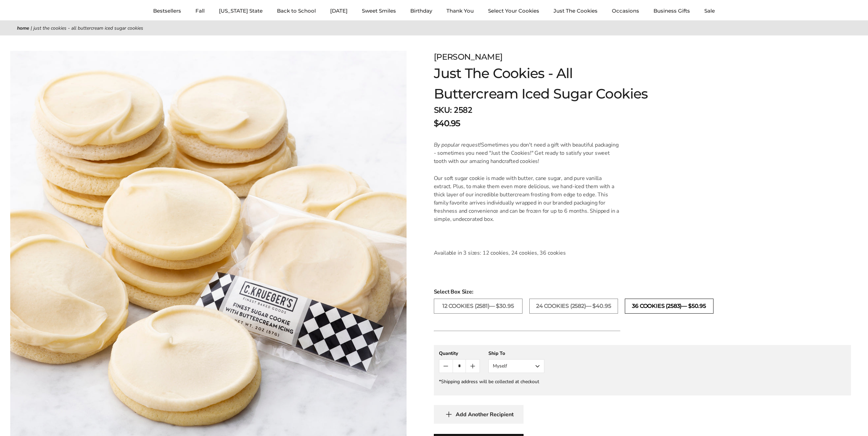  Describe the element at coordinates (527, 199) in the screenshot. I see `p: Our soft sugar cookie is made with butter, cane sugar, and pure vanilla extract. Plus, to make th...` at that location.